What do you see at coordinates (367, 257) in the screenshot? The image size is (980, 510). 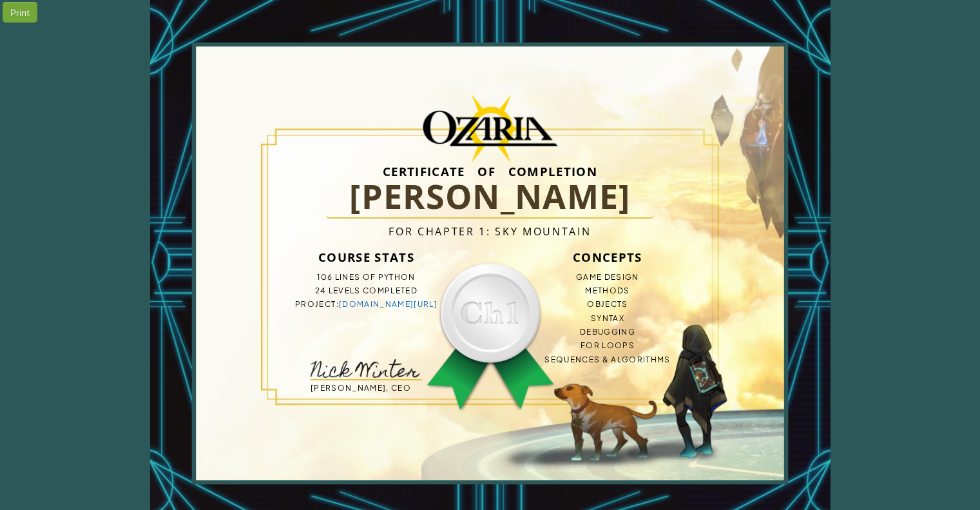 I see `h3: Course Stats` at bounding box center [367, 257].